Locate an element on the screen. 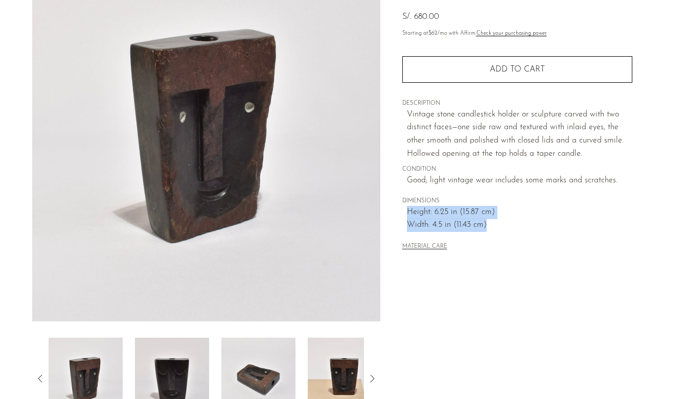 The width and height of the screenshot is (686, 399). a: Check your purchasing power - Learn more about Affirm Financing (opens in modal) is located at coordinates (512, 33).